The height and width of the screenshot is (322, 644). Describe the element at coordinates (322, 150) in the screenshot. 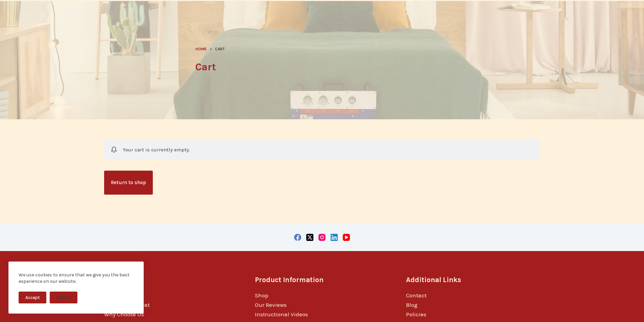

I see `div: Your cart is currently empty.` at that location.